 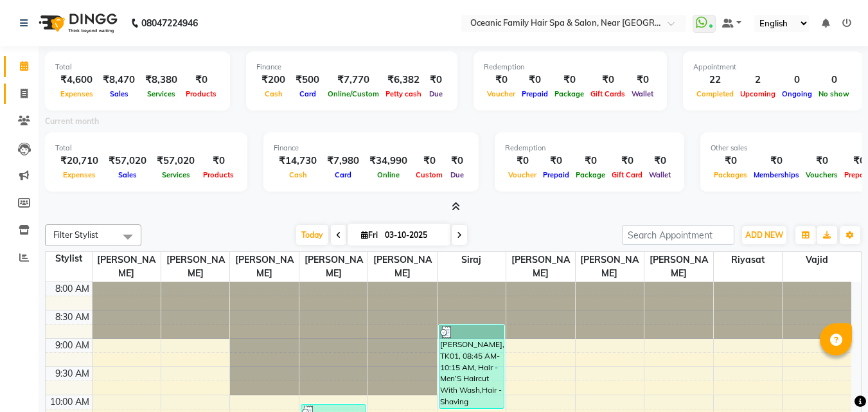 What do you see at coordinates (388, 161) in the screenshot?
I see `div: ₹34,990` at bounding box center [388, 161].